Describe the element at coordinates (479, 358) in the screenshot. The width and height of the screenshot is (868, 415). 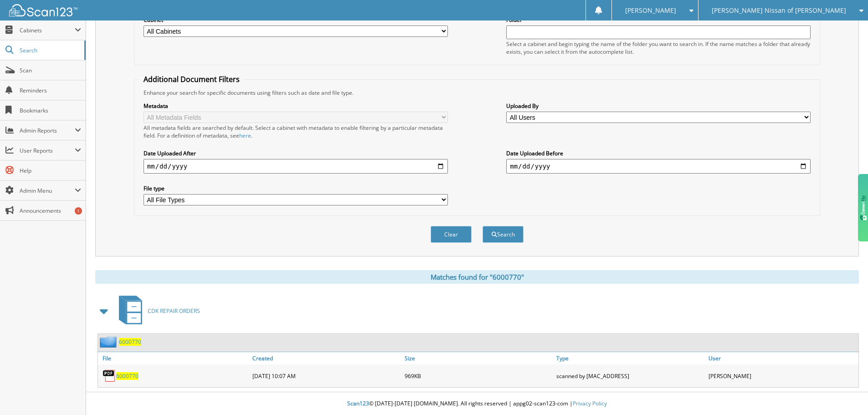
I see `a: Size` at that location.